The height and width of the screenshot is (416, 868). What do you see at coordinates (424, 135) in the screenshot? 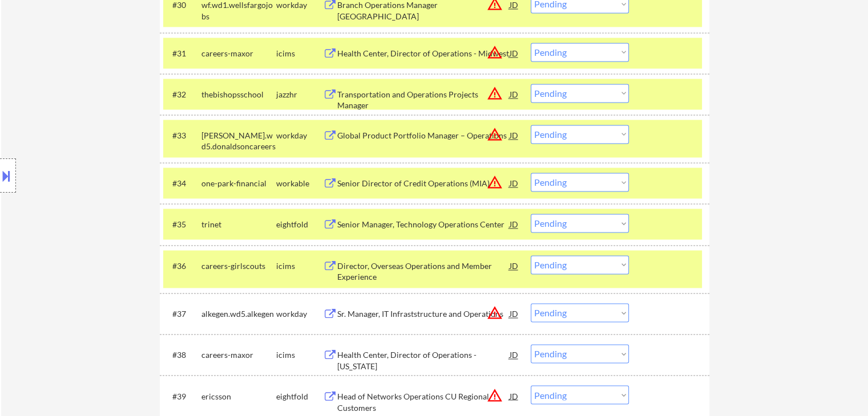
I see `div: Global Product Portfolio Manager – Operations` at bounding box center [424, 135].